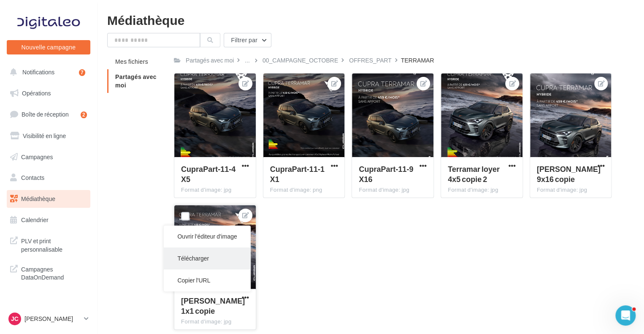 This screenshot has width=644, height=334. I want to click on div: 2, so click(83, 115).